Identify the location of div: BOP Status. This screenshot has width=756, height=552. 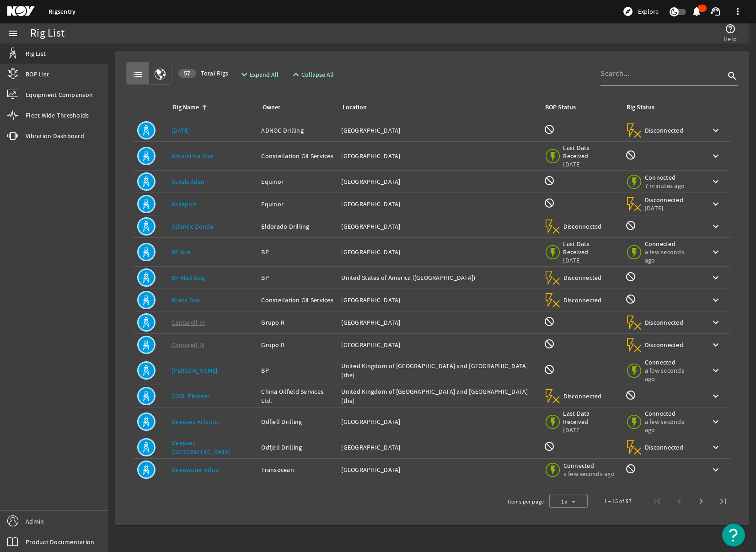
(561, 107).